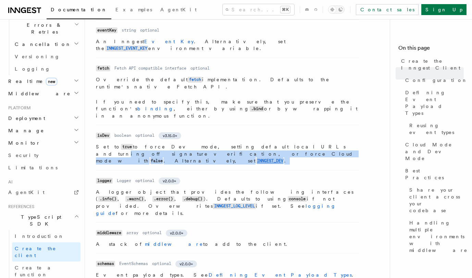  I want to click on a: Contact sales, so click(387, 10).